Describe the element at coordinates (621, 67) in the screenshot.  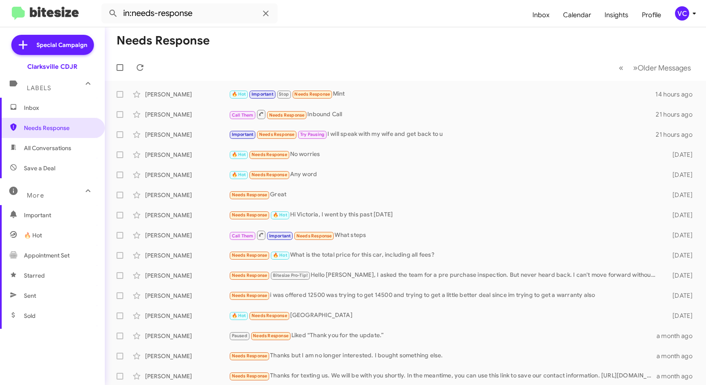
I see `button: Previous` at that location.